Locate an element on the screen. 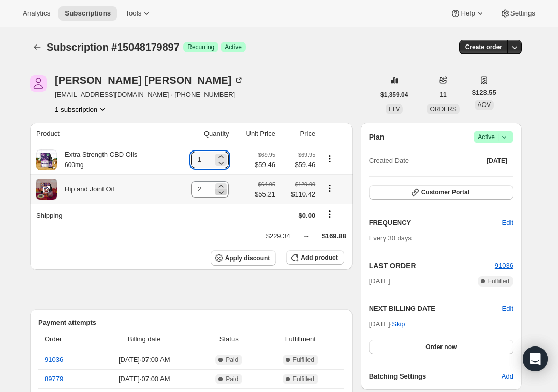 The image size is (558, 392). h6: Batching Settings is located at coordinates (436, 377).